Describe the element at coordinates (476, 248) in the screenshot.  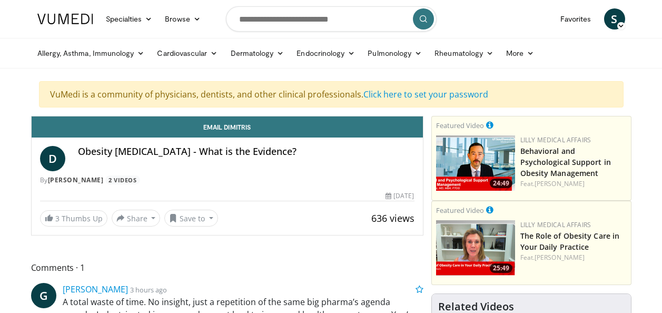
I see `a: 25:49` at that location.